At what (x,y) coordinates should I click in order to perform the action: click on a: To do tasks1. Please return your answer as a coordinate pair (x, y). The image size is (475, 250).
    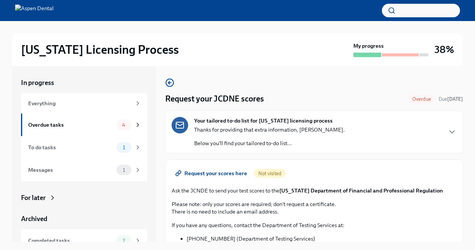
    Looking at the image, I should click on (84, 147).